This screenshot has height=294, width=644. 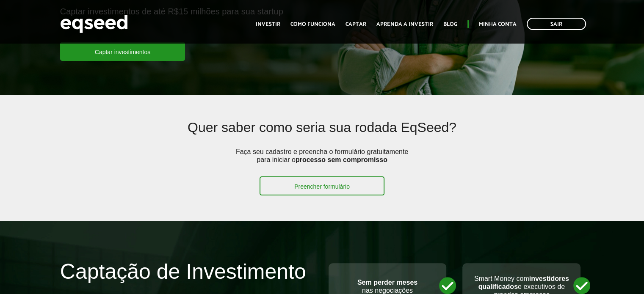 What do you see at coordinates (556, 23) in the screenshot?
I see `a: Sair` at bounding box center [556, 23].